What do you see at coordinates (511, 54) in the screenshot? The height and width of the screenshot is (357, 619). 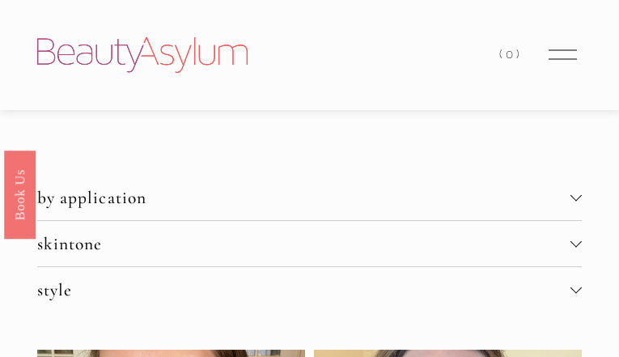 I see `span: 0` at bounding box center [511, 54].